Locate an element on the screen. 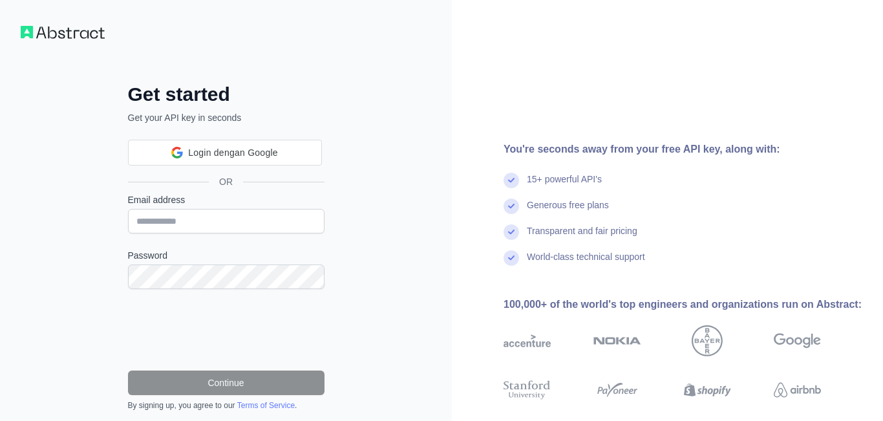 This screenshot has width=883, height=421. div: Generous free plans is located at coordinates (567, 211).